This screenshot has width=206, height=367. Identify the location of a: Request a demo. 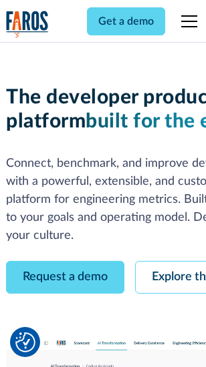
(65, 277).